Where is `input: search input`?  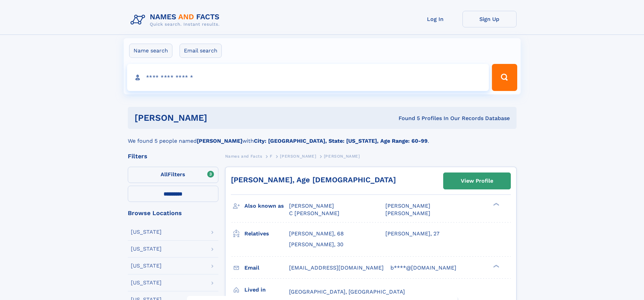
input: search input is located at coordinates (308, 78).